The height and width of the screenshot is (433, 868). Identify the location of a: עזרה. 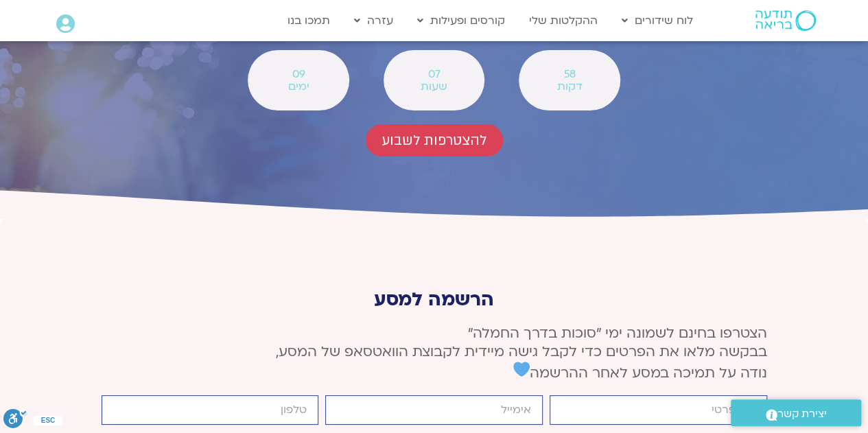
(373, 20).